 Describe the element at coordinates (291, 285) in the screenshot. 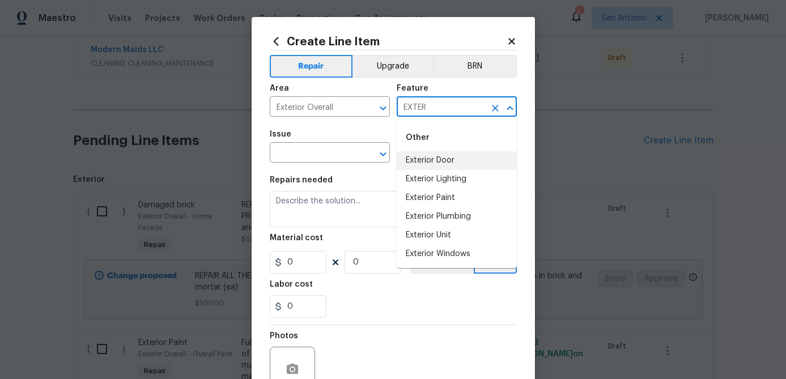

I see `h5: Labor cost` at that location.